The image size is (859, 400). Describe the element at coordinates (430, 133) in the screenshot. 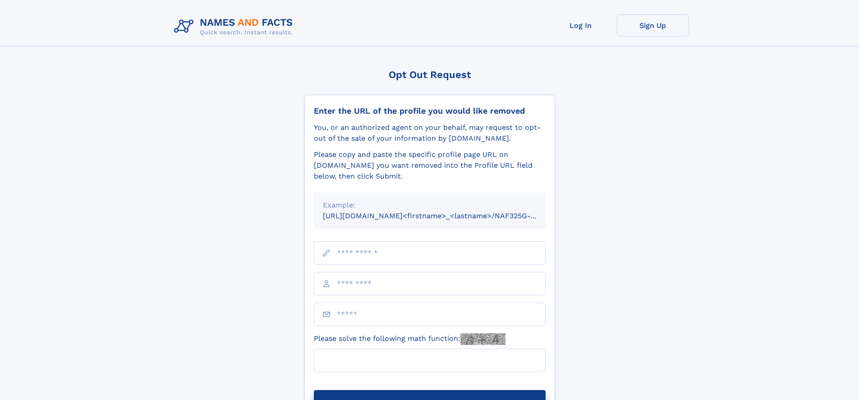

I see `div: You, or an authorized agent on your behalf, may request to opt-out of the sale of your informatio...` at that location.